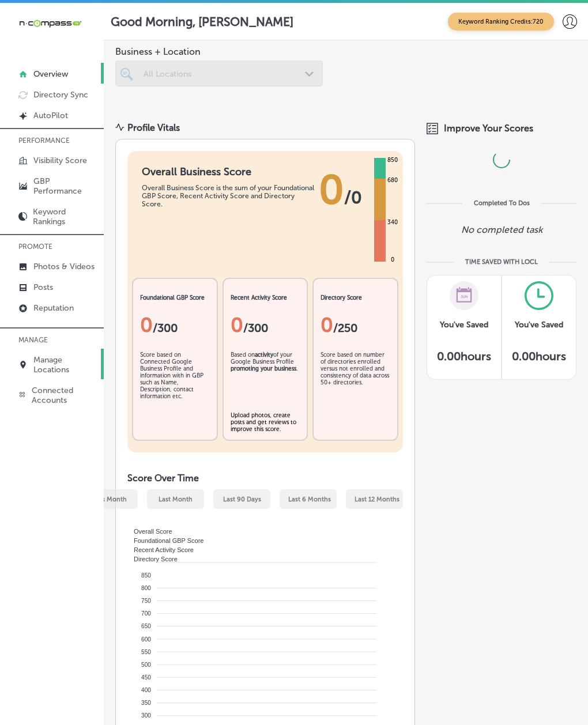  What do you see at coordinates (151, 559) in the screenshot?
I see `span: Directory Score` at bounding box center [151, 559].